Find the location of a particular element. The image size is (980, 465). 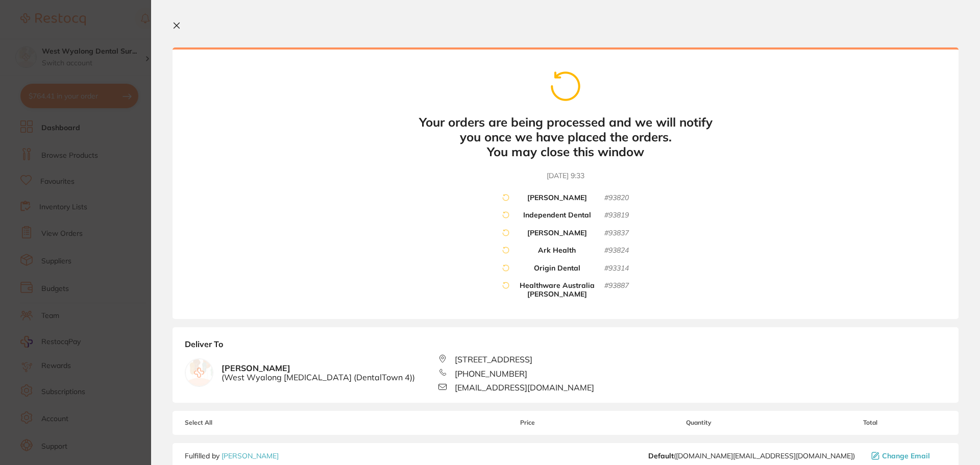

span: customer.care@henryschein.com.au is located at coordinates (751, 456).